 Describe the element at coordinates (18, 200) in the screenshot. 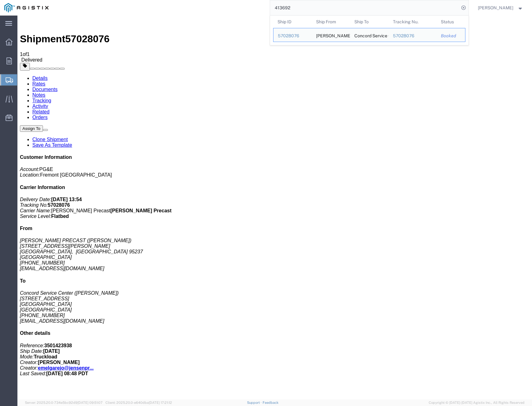

I see `i: Service Level:` at that location.